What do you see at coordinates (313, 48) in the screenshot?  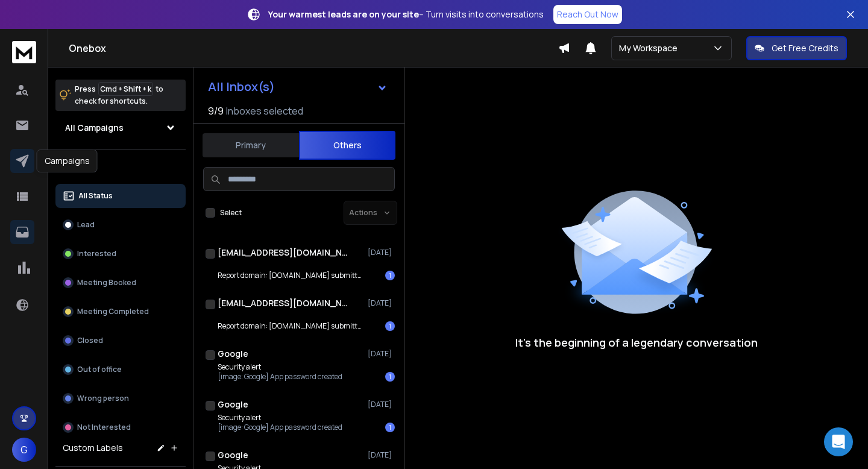 I see `h1: Onebox` at bounding box center [313, 48].